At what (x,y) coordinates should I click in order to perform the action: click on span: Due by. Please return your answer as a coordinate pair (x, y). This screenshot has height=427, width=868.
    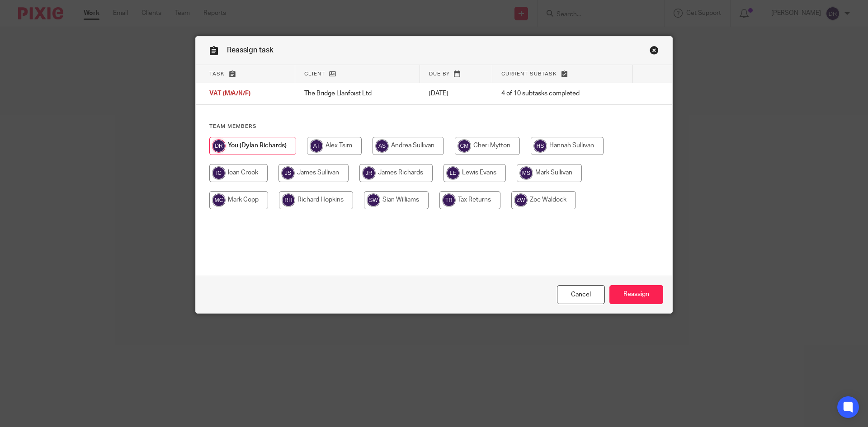
    Looking at the image, I should click on (439, 74).